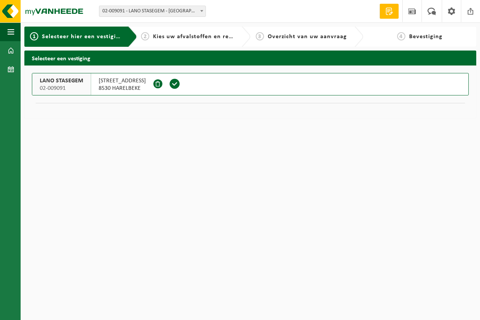 The width and height of the screenshot is (480, 320). What do you see at coordinates (61, 88) in the screenshot?
I see `span: 02-009091` at bounding box center [61, 88].